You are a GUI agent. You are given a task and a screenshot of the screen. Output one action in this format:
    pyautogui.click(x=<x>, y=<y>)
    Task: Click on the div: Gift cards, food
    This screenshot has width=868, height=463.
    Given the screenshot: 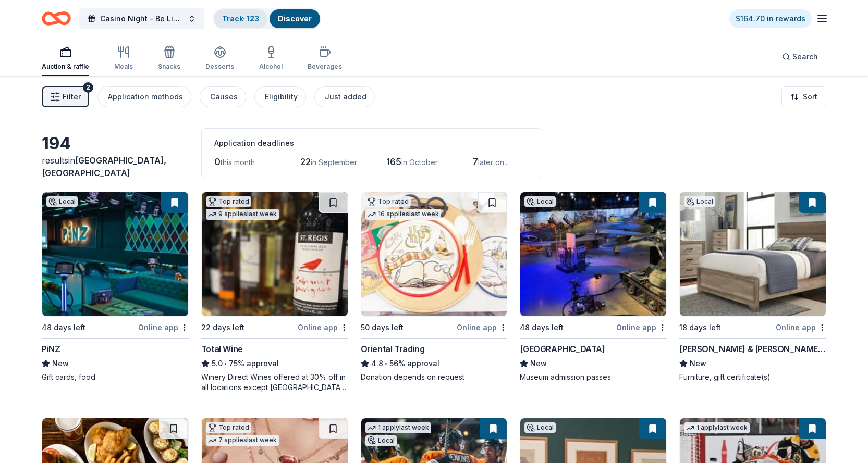 What is the action you would take?
    pyautogui.click(x=115, y=378)
    